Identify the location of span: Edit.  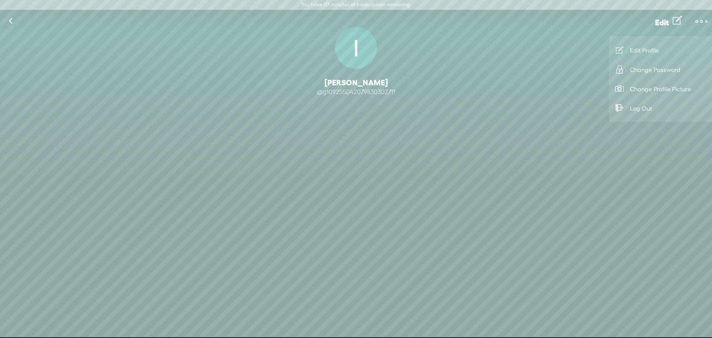
(662, 22).